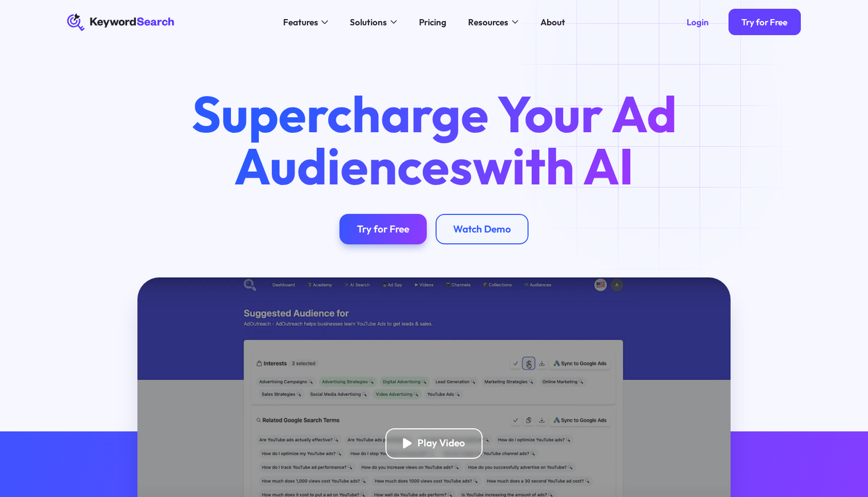 This screenshot has height=497, width=868. Describe the element at coordinates (554, 165) in the screenshot. I see `span: with AI` at that location.